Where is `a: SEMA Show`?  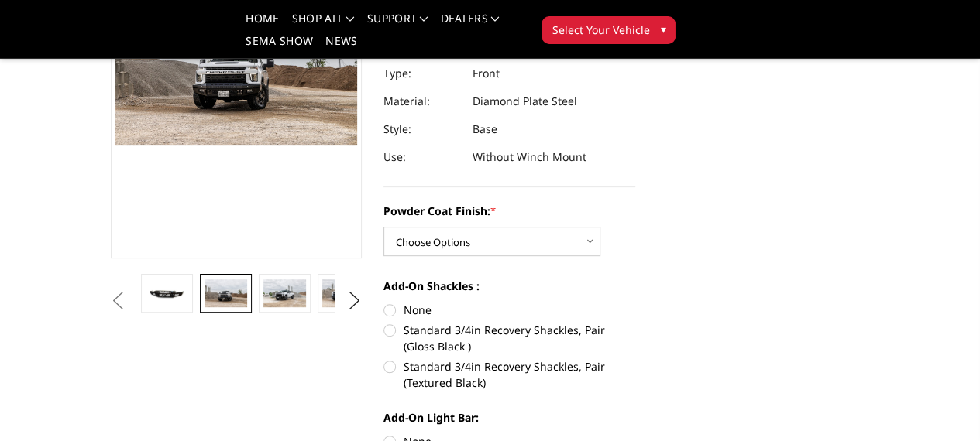 a: SEMA Show is located at coordinates (279, 46).